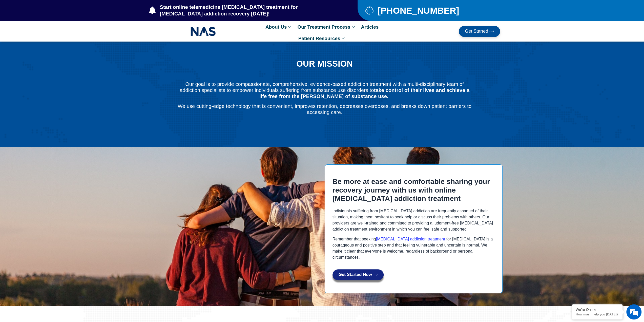 Image resolution: width=644 pixels, height=322 pixels. I want to click on div: Navigation go back, so click(9, 30).